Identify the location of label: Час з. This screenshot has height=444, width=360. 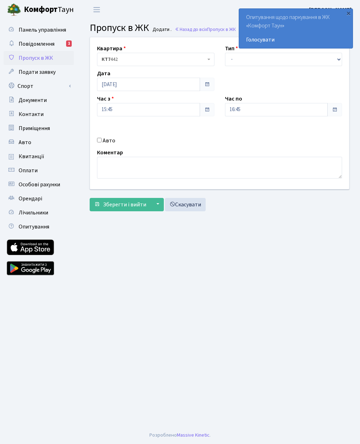
(105, 99).